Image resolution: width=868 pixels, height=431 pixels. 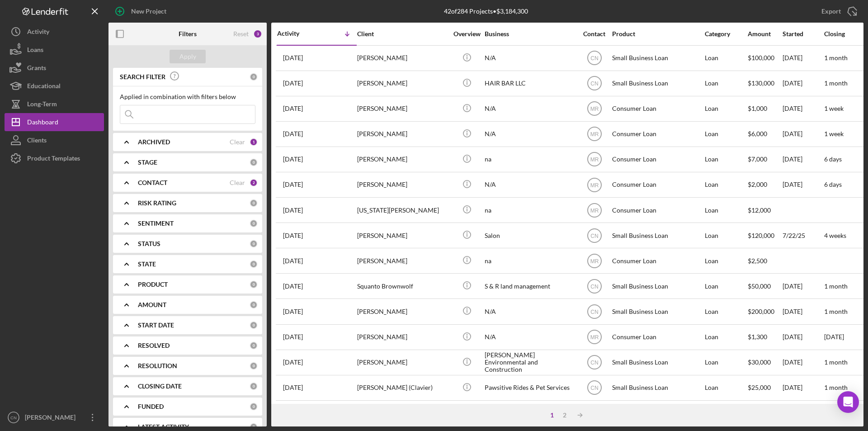 I want to click on div: New Project, so click(x=148, y=11).